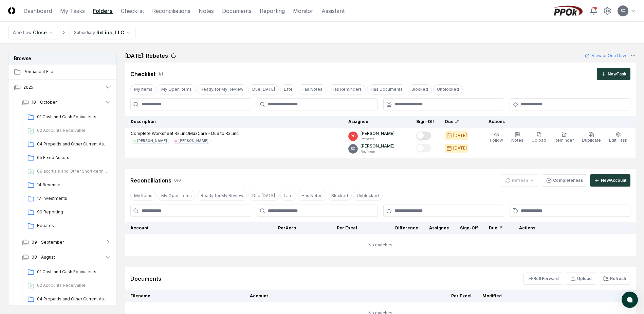 The image size is (644, 314). Describe the element at coordinates (143, 89) in the screenshot. I see `button: My Items` at that location.